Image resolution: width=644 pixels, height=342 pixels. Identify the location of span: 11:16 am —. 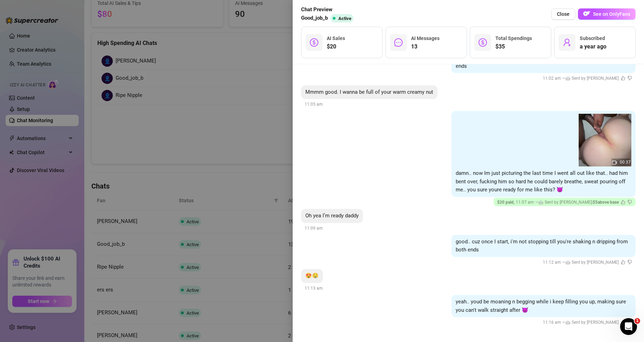
(587, 322).